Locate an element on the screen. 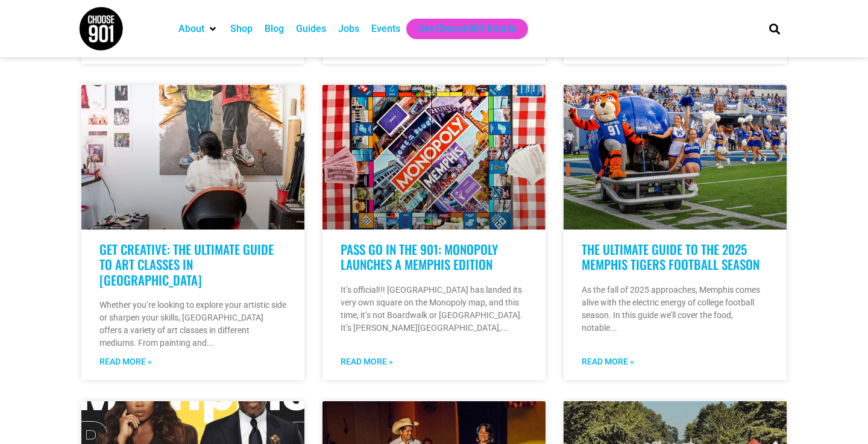 The image size is (868, 444). div: Search is located at coordinates (774, 28).